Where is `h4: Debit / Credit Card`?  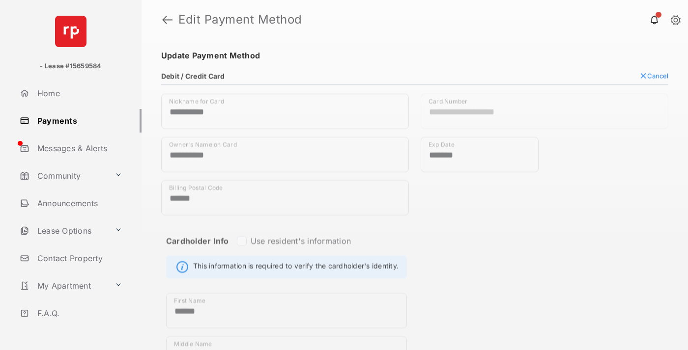 h4: Debit / Credit Card is located at coordinates (193, 76).